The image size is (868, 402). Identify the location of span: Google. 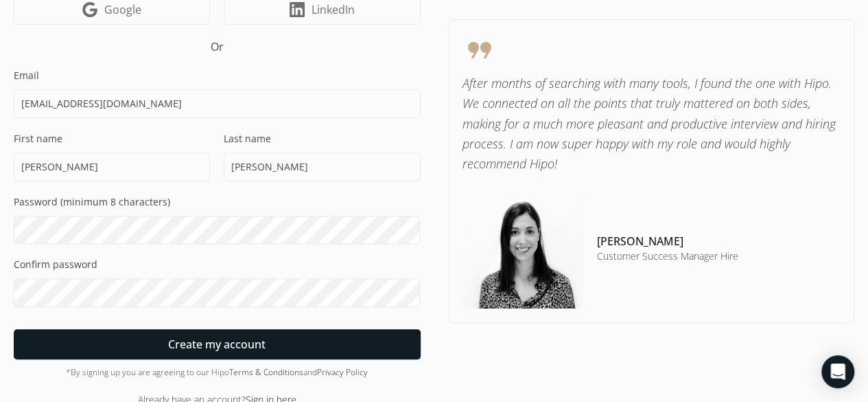
(123, 10).